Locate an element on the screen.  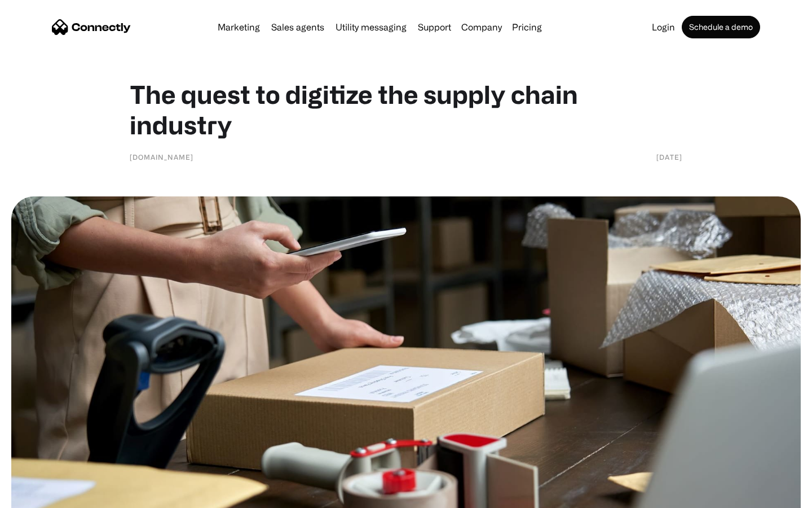
h1: The quest to digitize the supply chain industry is located at coordinates (406, 110).